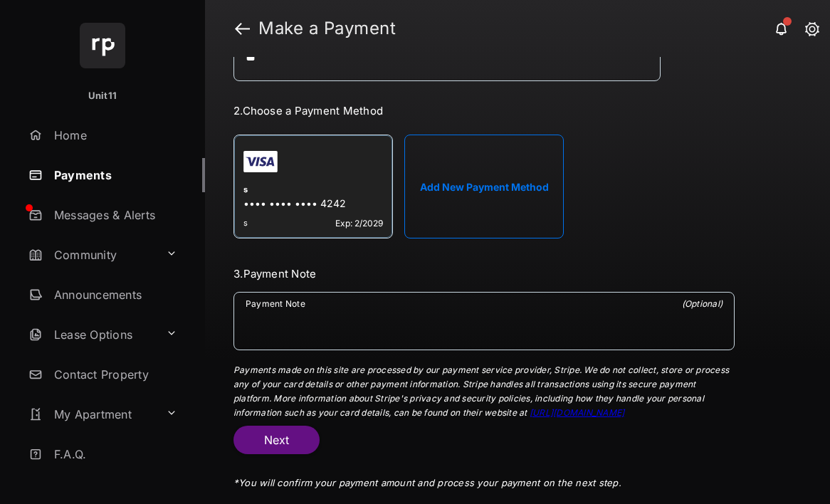 Image resolution: width=830 pixels, height=504 pixels. Describe the element at coordinates (246, 223) in the screenshot. I see `span: s` at that location.